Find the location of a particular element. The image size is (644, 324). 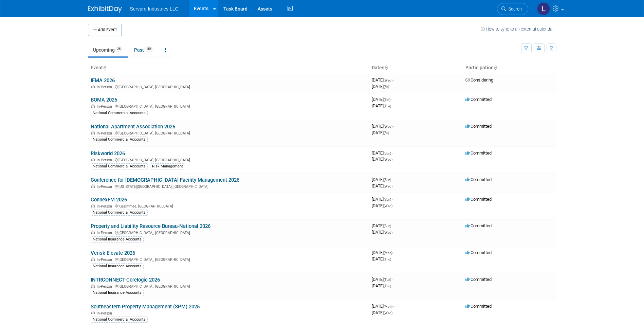

span: Considering is located at coordinates (479, 80).